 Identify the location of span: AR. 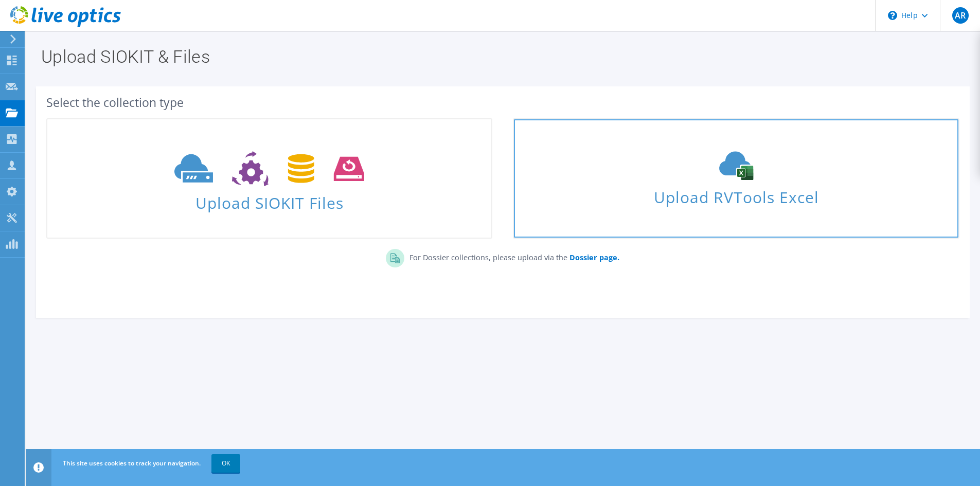
(961, 15).